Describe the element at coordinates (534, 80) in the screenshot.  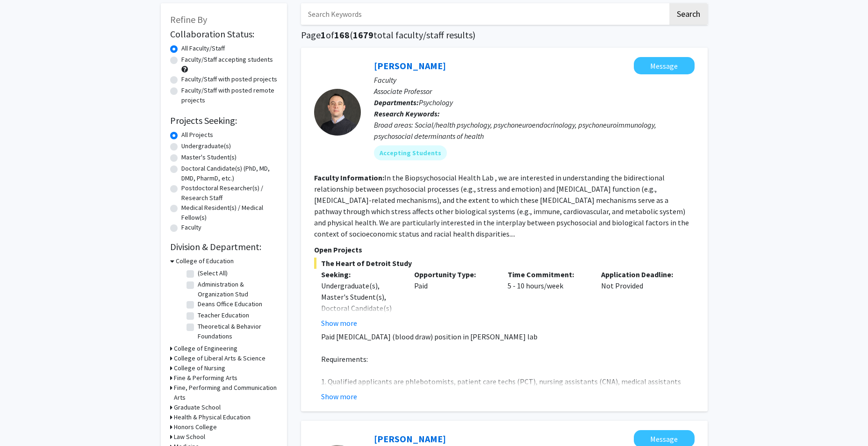
I see `p: Faculty` at that location.